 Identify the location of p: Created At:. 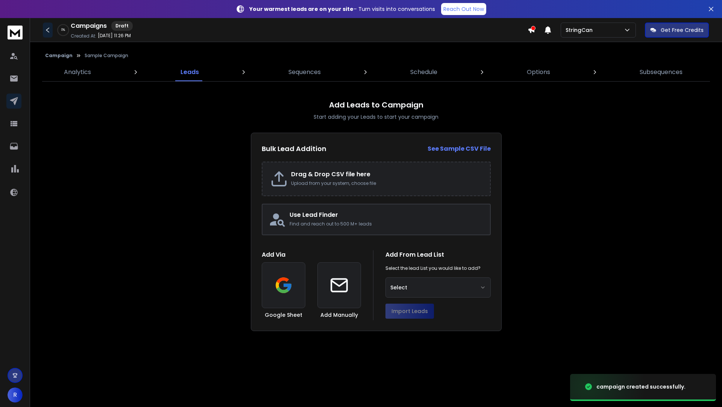
(84, 36).